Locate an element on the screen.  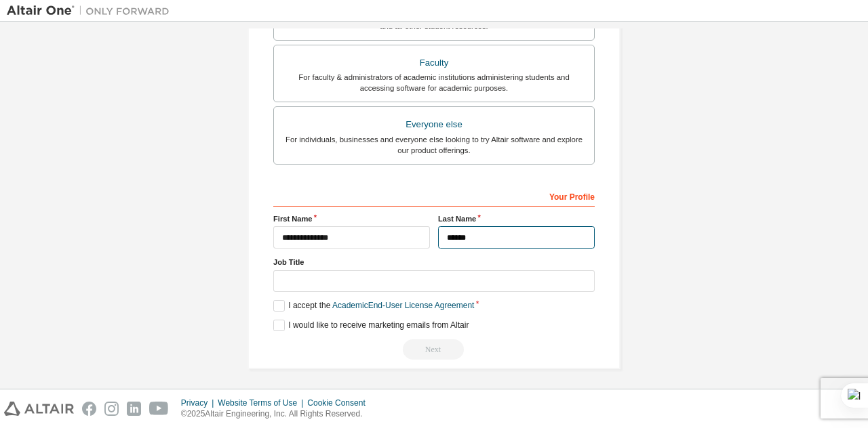
label: I would like to receive marketing emails from Altair is located at coordinates (371, 325).